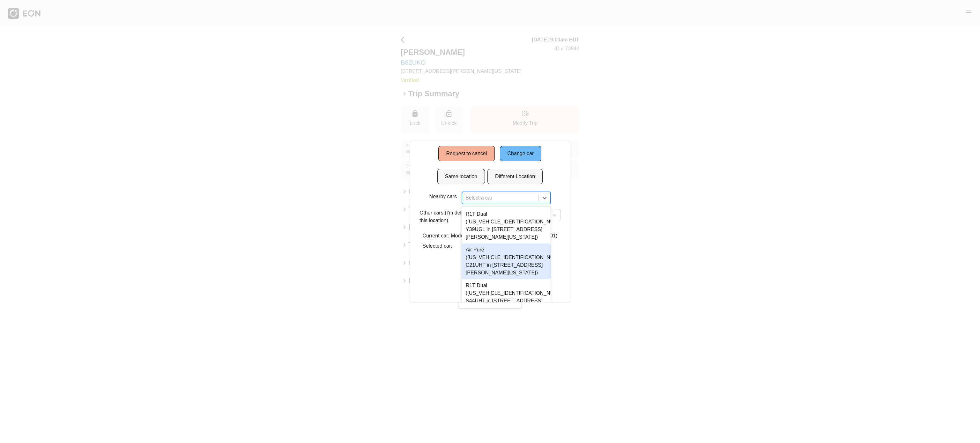 The height and width of the screenshot is (443, 980). I want to click on p: Nearby cars, so click(443, 196).